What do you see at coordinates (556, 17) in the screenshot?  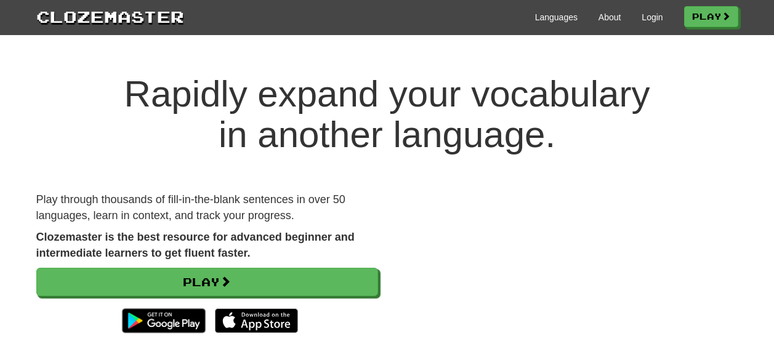 I see `a: Languages` at bounding box center [556, 17].